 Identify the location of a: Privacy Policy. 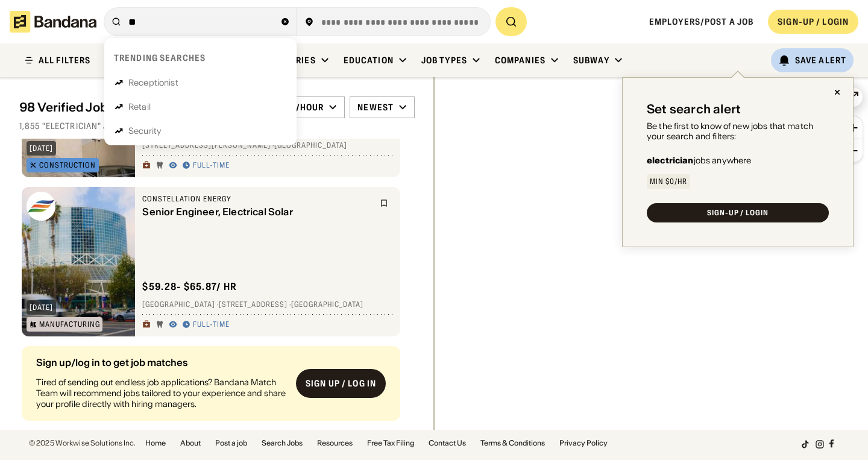
(584, 443).